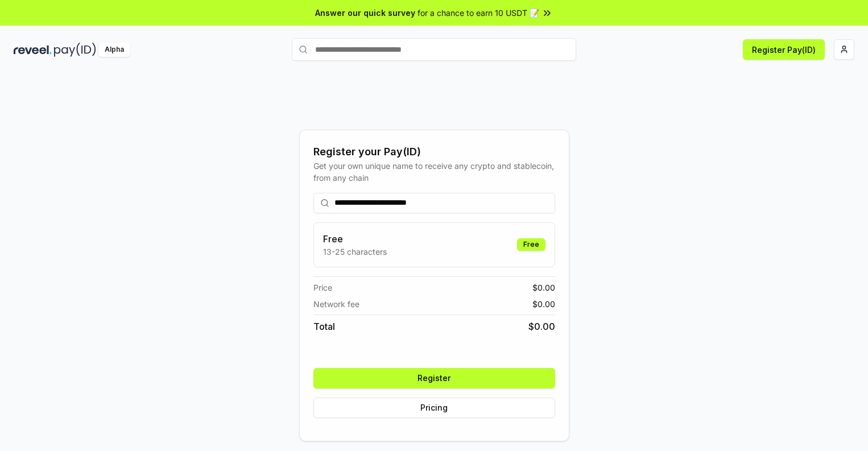 The image size is (868, 451). I want to click on button: Register, so click(434, 378).